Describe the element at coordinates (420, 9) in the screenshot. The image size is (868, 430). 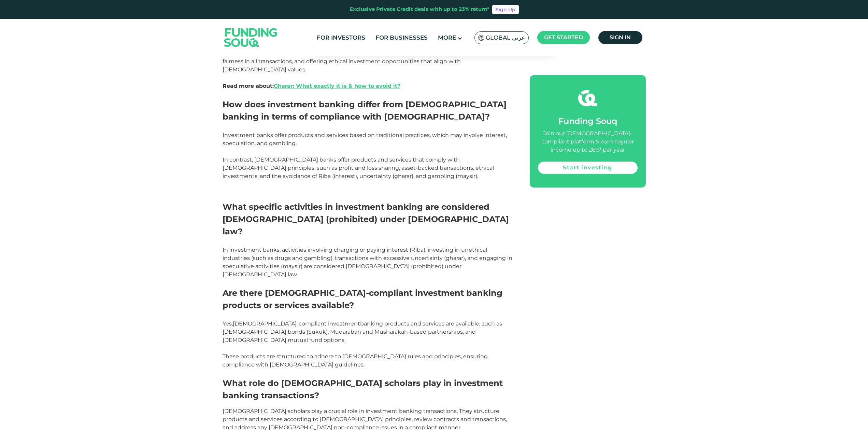
I see `div: Exclusive Private Credit deals with up to 23% return*` at that location.